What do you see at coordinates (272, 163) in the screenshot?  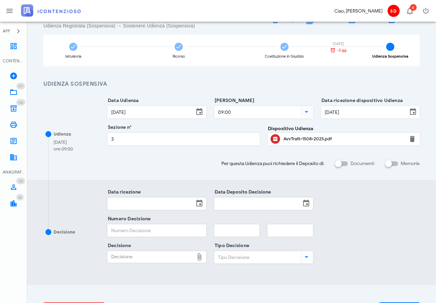 I see `span: Per questa Udienza puoi richiedere il Deposito di:` at bounding box center [272, 163].